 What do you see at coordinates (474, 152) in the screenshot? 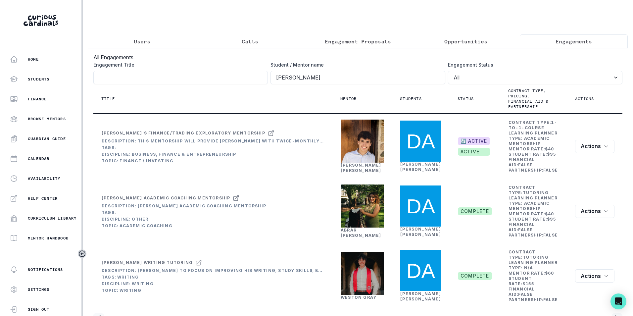
I see `span: active` at bounding box center [474, 152].